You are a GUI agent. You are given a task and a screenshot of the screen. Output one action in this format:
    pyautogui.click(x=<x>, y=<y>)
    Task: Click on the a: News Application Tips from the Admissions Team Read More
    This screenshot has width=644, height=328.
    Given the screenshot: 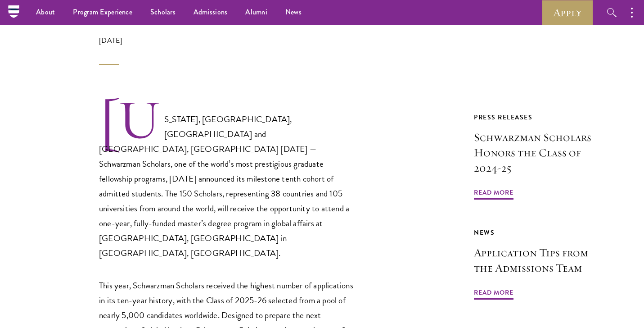 What is the action you would take?
    pyautogui.click(x=536, y=264)
    